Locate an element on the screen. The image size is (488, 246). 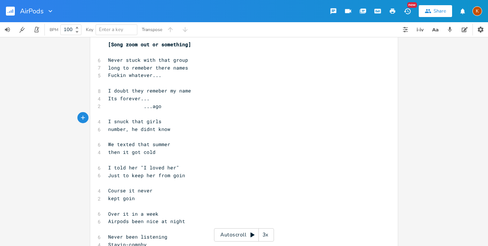
button: K is located at coordinates (477, 11).